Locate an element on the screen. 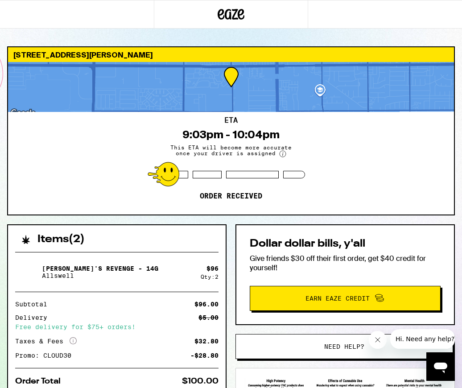 The height and width of the screenshot is (388, 462). div: $100.00 is located at coordinates (200, 381).